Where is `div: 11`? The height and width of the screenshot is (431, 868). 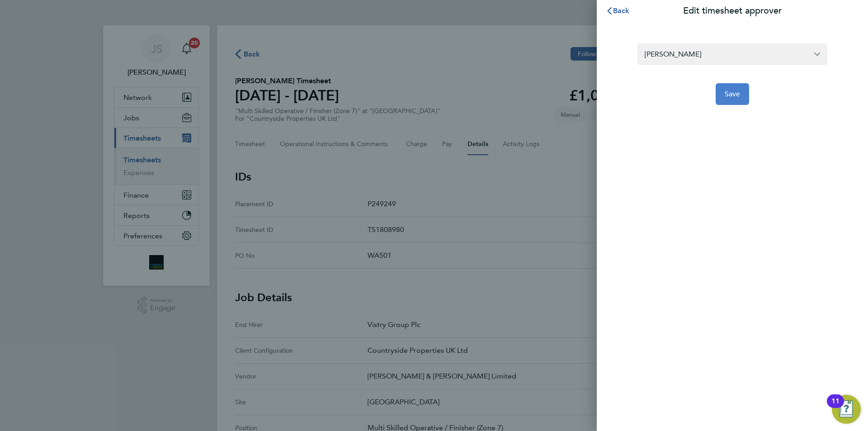 div: 11 is located at coordinates (835, 407).